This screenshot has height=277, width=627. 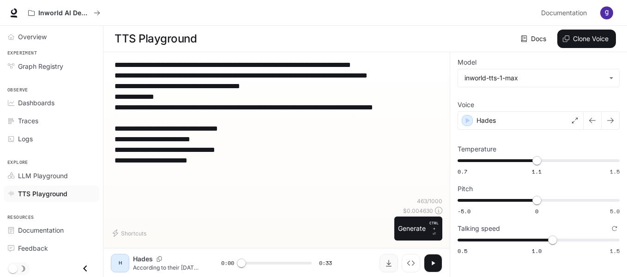 I want to click on img: User avatar, so click(x=607, y=13).